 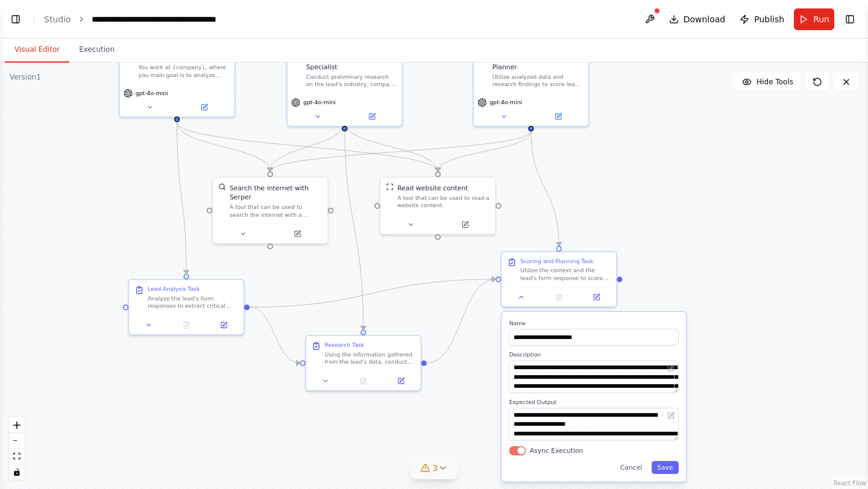 I want to click on g: Edge from 2b5b5285-4033-425c-8836-790a3dcb494f to 7d9d6927-5caa-4798-b660-0a8c68efe85c, so click(x=545, y=188).